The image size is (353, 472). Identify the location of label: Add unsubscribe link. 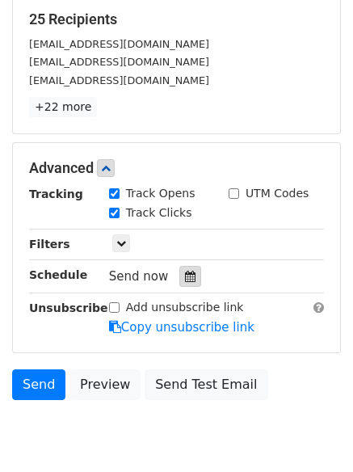
(185, 307).